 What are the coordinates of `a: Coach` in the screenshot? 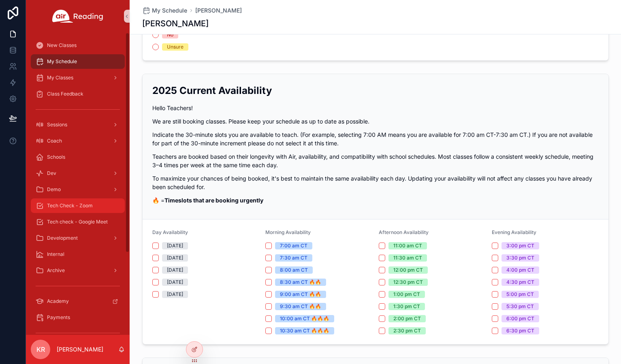 It's located at (78, 141).